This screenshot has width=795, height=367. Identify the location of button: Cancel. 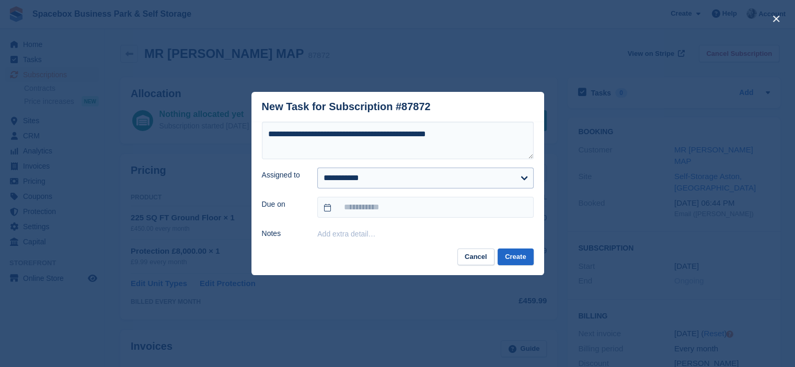
(476, 257).